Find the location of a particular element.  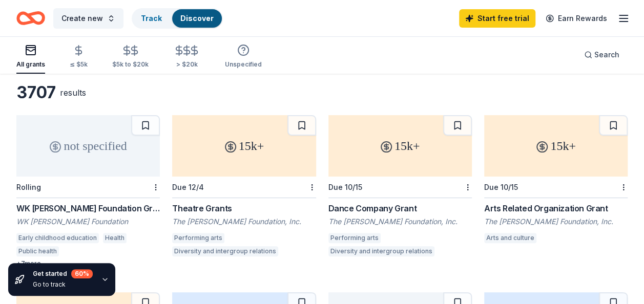

span: Search is located at coordinates (607, 55).